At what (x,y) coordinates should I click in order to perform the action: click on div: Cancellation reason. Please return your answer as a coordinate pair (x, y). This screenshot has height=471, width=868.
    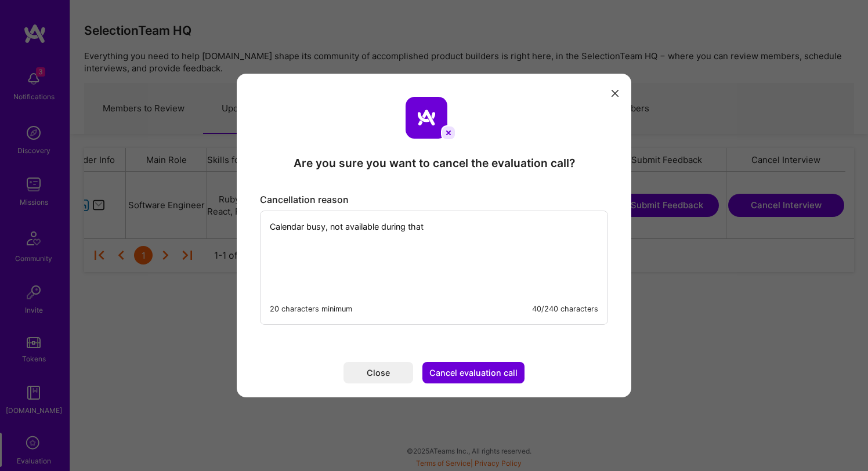
    Looking at the image, I should click on (434, 200).